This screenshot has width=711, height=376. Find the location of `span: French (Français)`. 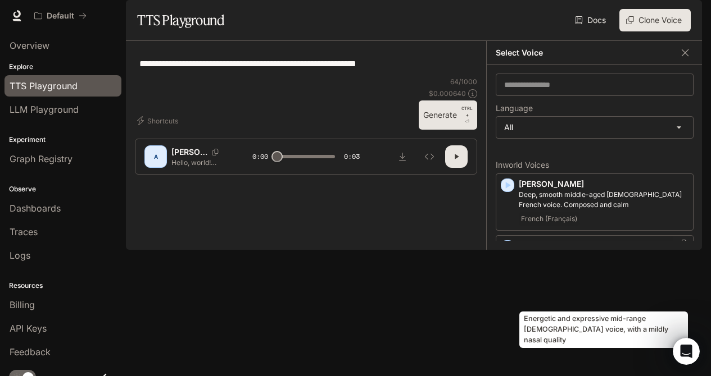

span: French (Français) is located at coordinates (549, 219).